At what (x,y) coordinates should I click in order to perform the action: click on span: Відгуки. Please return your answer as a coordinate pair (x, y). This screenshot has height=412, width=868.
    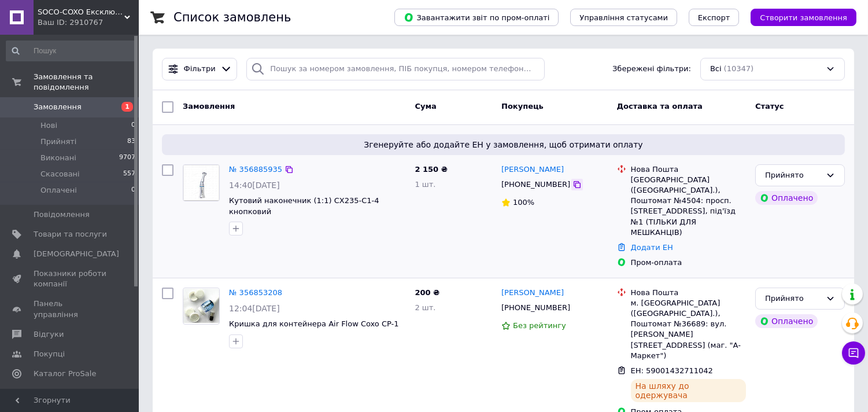
    Looking at the image, I should click on (48, 335).